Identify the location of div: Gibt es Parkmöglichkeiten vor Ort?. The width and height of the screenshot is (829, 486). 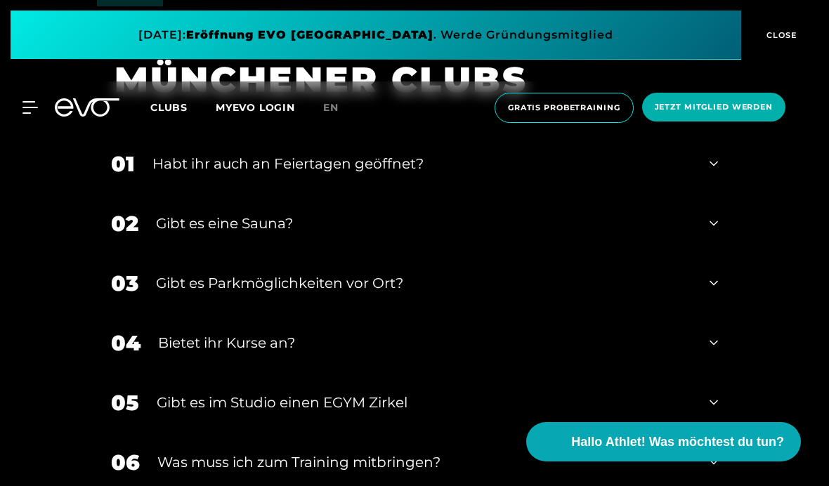
(423, 283).